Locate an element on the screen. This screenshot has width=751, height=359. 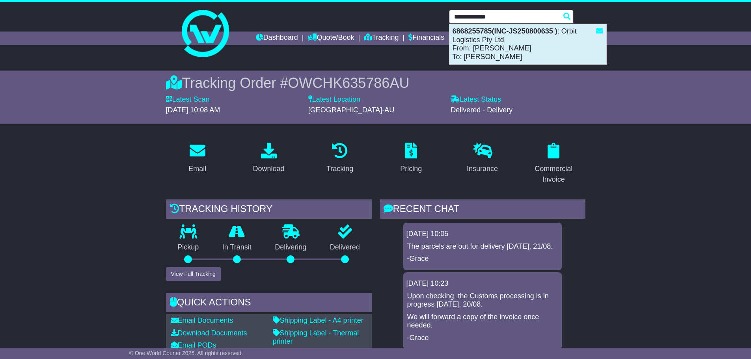
span: Delivered - Delivery is located at coordinates (481, 110).